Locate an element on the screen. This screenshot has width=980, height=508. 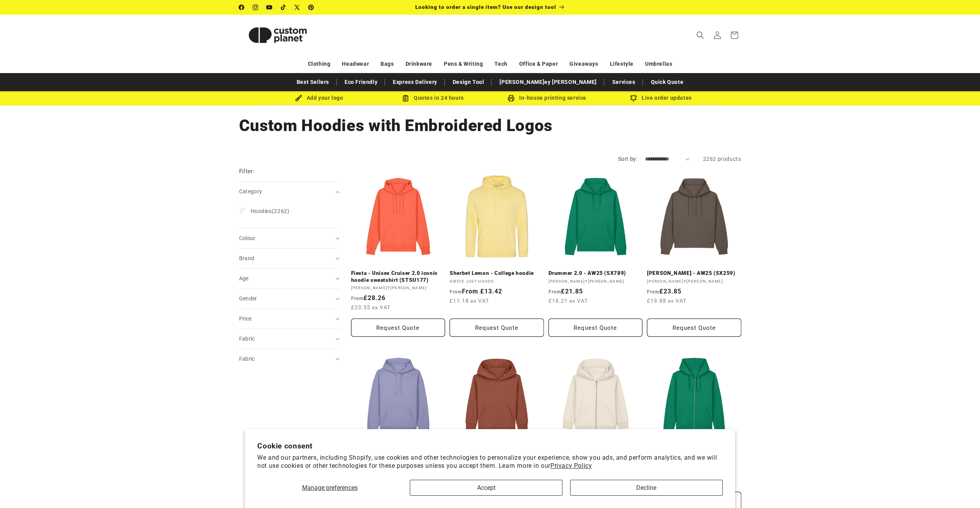
p: We and our partners, including Shopify, use cookies and other technologies to personalize your ex... is located at coordinates (490, 462).